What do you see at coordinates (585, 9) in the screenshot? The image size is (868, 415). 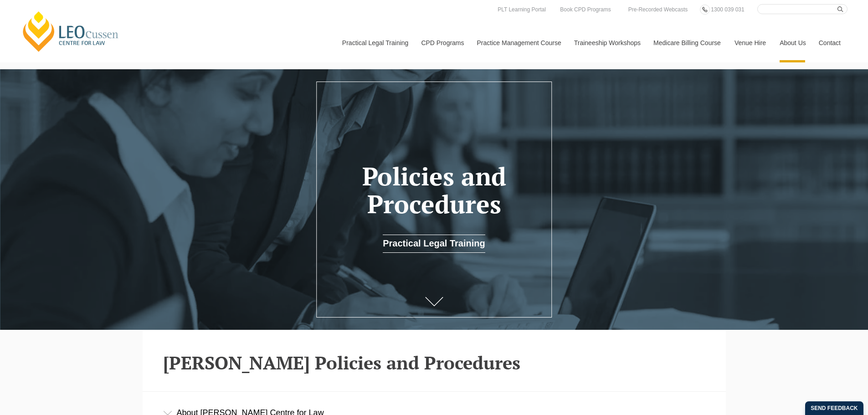 I see `a: Book CPD Programs` at bounding box center [585, 9].